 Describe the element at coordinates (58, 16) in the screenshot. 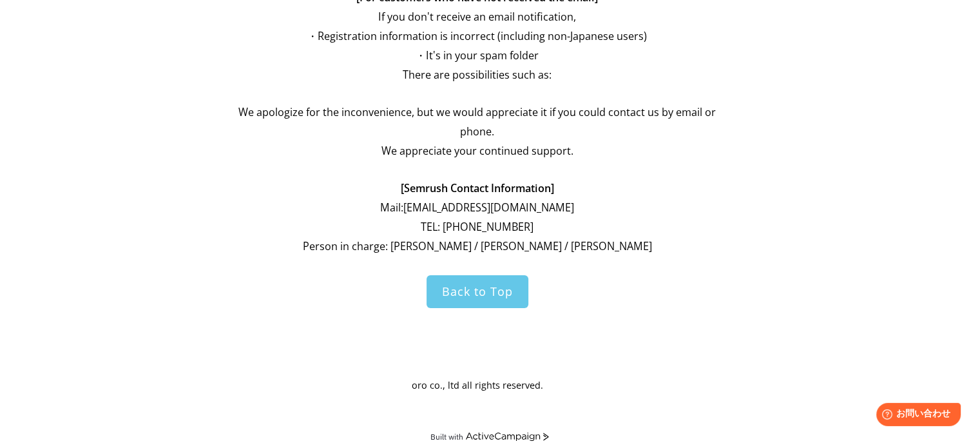

I see `span: お問い合わせ` at that location.